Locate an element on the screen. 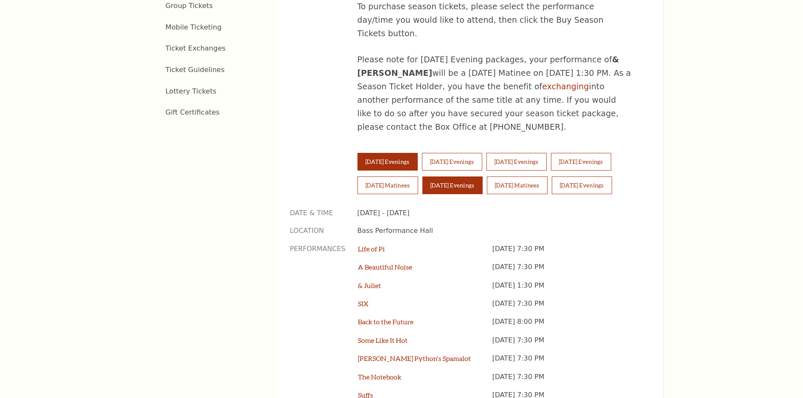 The width and height of the screenshot is (803, 398). a: A Beautiful Noise is located at coordinates (385, 267).